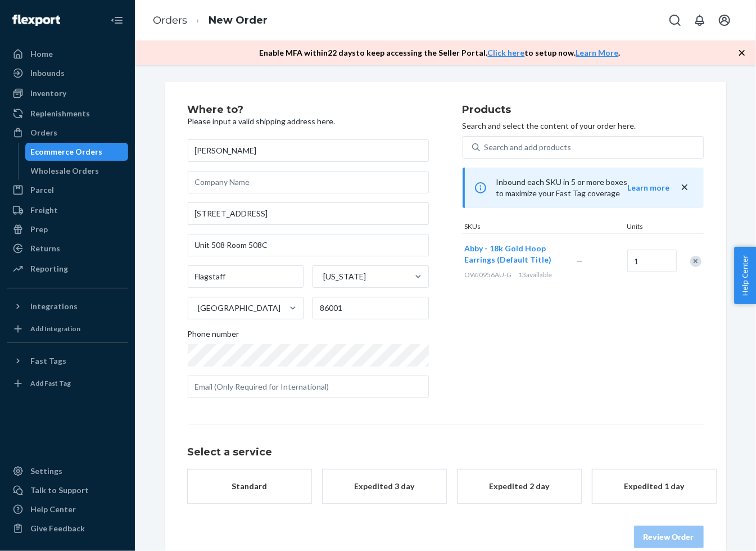 The height and width of the screenshot is (551, 756). Describe the element at coordinates (520, 487) in the screenshot. I see `button: Expedited 2 day` at that location.